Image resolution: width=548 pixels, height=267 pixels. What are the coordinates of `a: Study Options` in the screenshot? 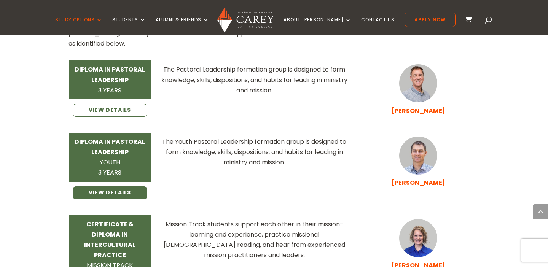 It's located at (79, 26).